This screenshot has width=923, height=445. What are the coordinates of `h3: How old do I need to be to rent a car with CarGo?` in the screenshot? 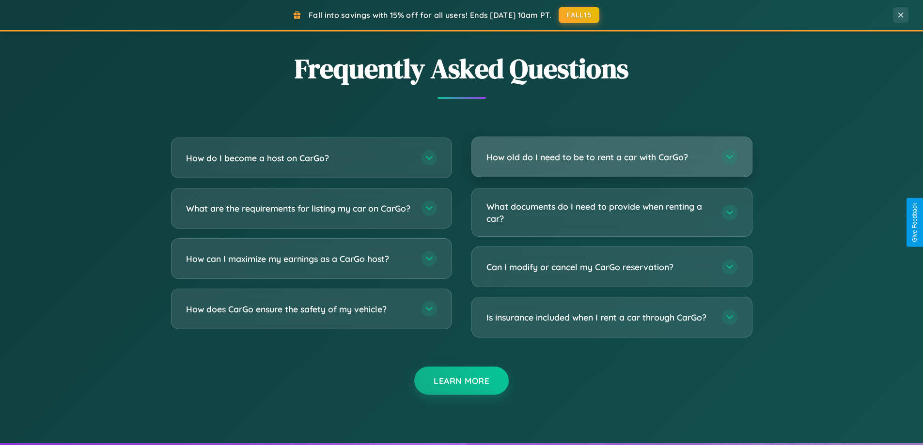 It's located at (599, 157).